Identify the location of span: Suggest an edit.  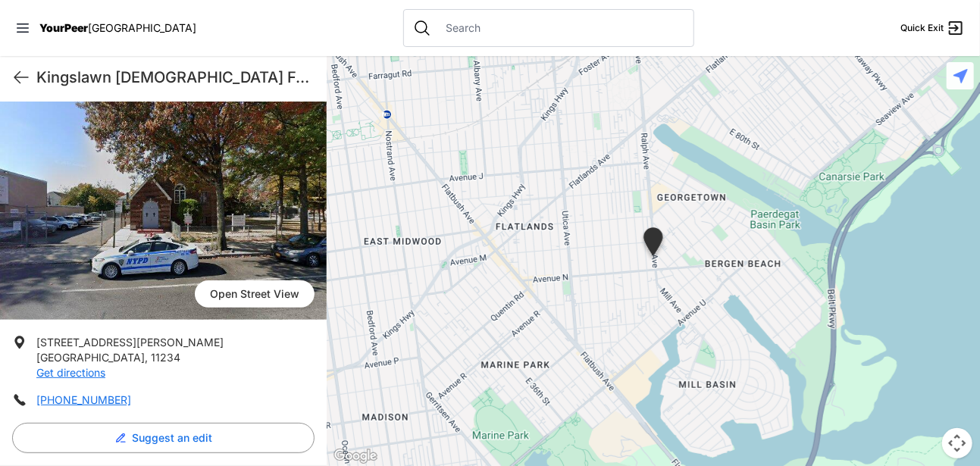
(172, 438).